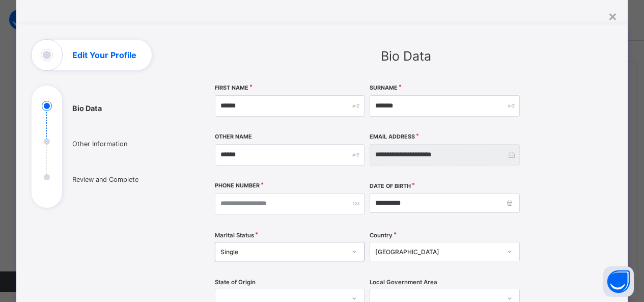 The image size is (644, 302). I want to click on label: Other Name, so click(233, 136).